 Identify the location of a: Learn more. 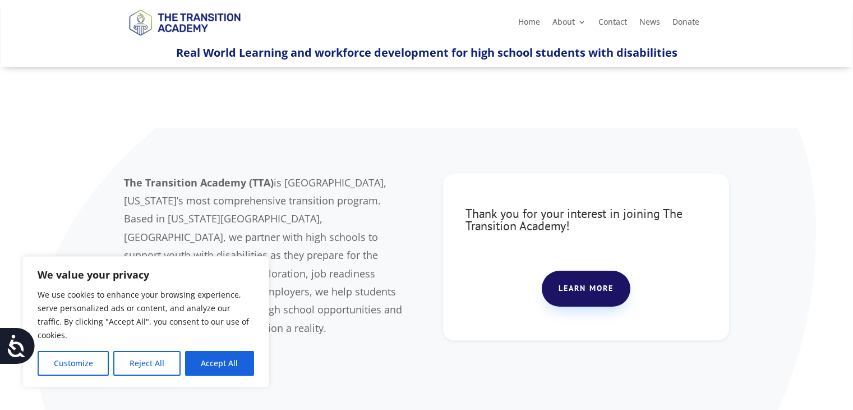
(586, 288).